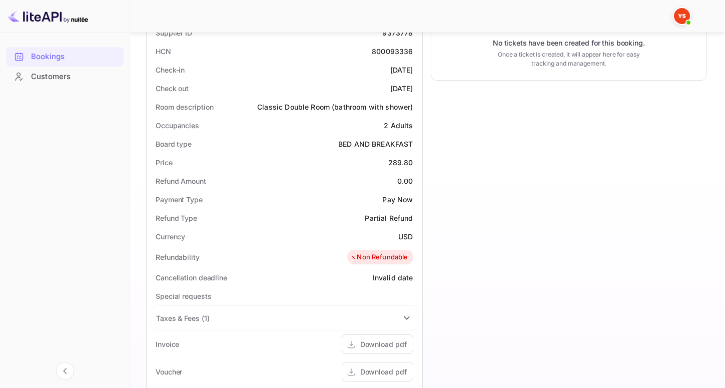 Image resolution: width=725 pixels, height=388 pixels. Describe the element at coordinates (65, 76) in the screenshot. I see `a: Customers` at that location.